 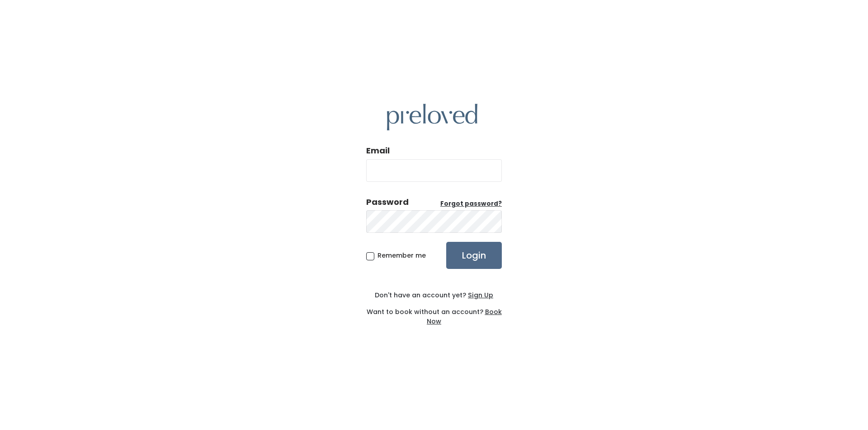 I want to click on label: Email, so click(x=378, y=151).